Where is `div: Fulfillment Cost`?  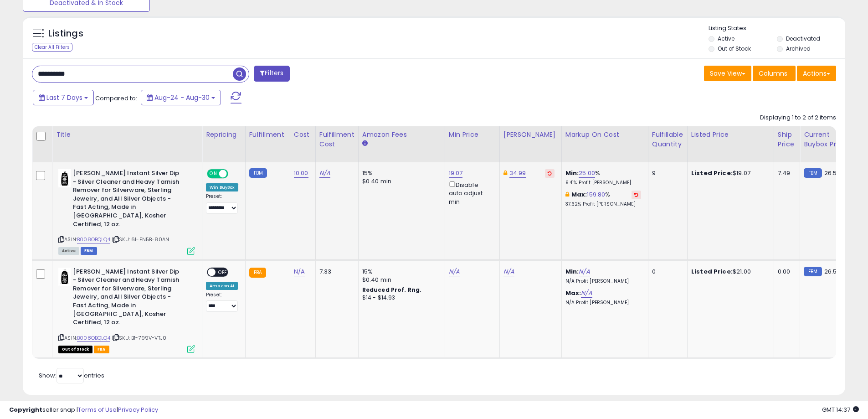 div: Fulfillment Cost is located at coordinates (337, 139).